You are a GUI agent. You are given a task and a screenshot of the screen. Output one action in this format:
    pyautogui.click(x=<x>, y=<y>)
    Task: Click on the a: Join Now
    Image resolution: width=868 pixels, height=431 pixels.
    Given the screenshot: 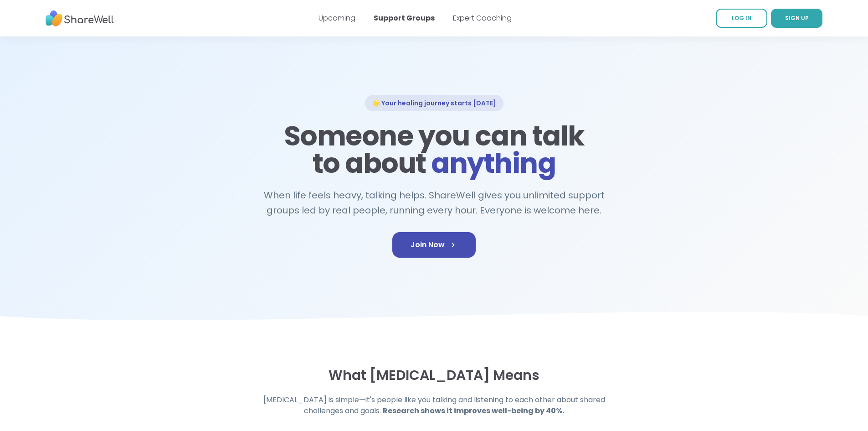 What is the action you would take?
    pyautogui.click(x=434, y=245)
    